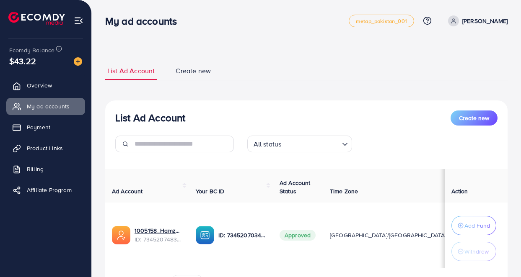 The image size is (521, 277). Describe the element at coordinates (476, 252) in the screenshot. I see `p: Withdraw` at that location.